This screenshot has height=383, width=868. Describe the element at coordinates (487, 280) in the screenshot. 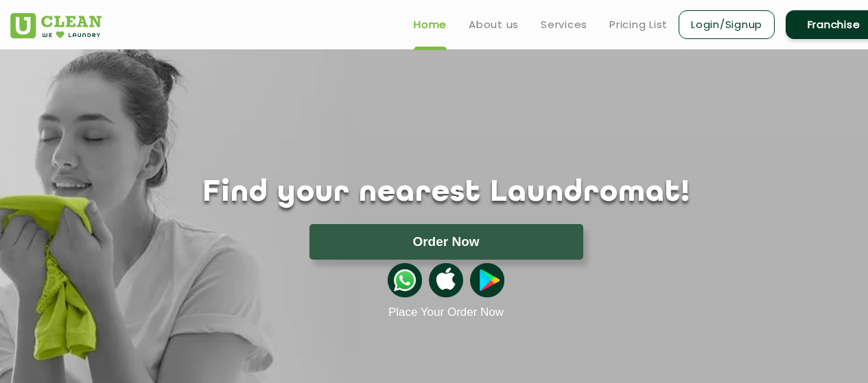

I see `img: playstoreicon.png` at that location.